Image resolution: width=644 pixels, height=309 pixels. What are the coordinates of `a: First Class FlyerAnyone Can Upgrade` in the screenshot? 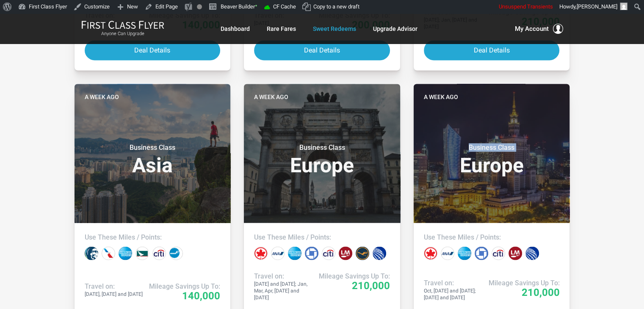 It's located at (123, 29).